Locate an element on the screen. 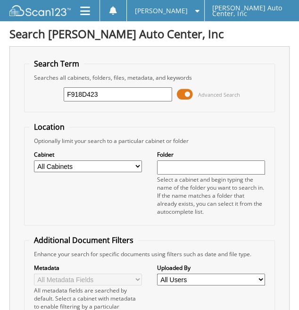 The image size is (299, 310). div: Optionally limit your search to a particular cabinet or folder is located at coordinates (149, 140).